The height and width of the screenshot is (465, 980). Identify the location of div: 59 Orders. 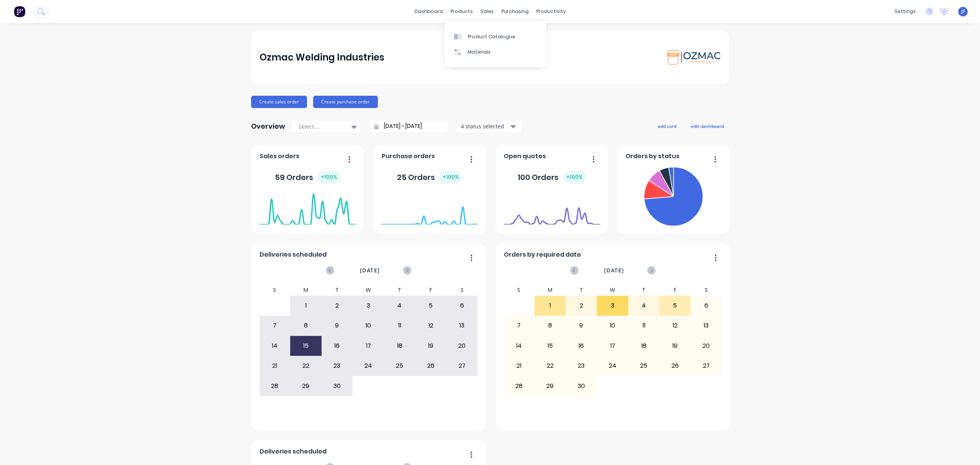
(307, 177).